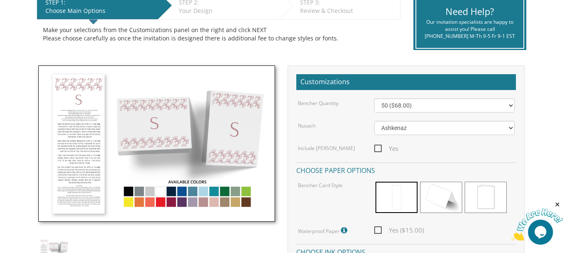 The image size is (563, 253). What do you see at coordinates (470, 11) in the screenshot?
I see `div: Need Help?` at bounding box center [470, 11].